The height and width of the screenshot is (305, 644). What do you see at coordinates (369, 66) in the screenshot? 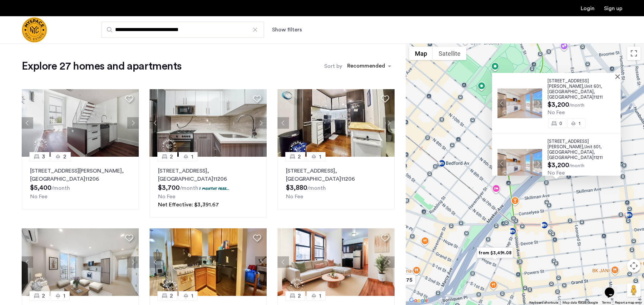
I see `ng-select: sort-apartment` at bounding box center [369, 66].